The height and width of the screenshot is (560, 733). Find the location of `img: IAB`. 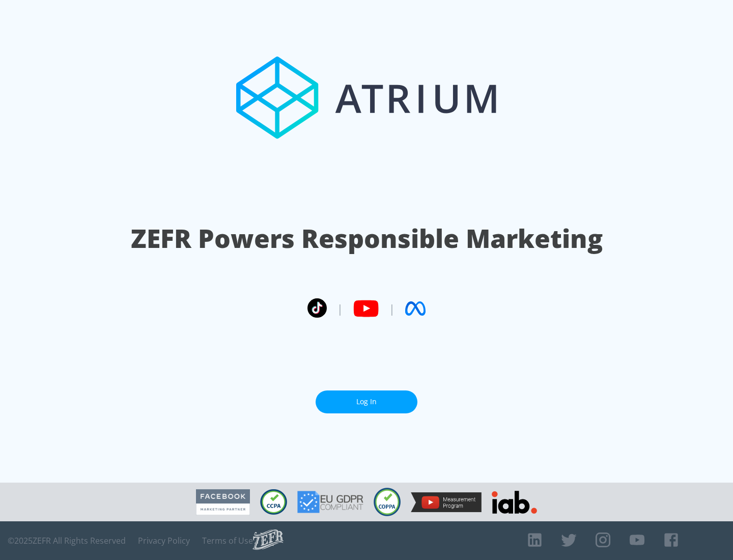

img: IAB is located at coordinates (514, 502).